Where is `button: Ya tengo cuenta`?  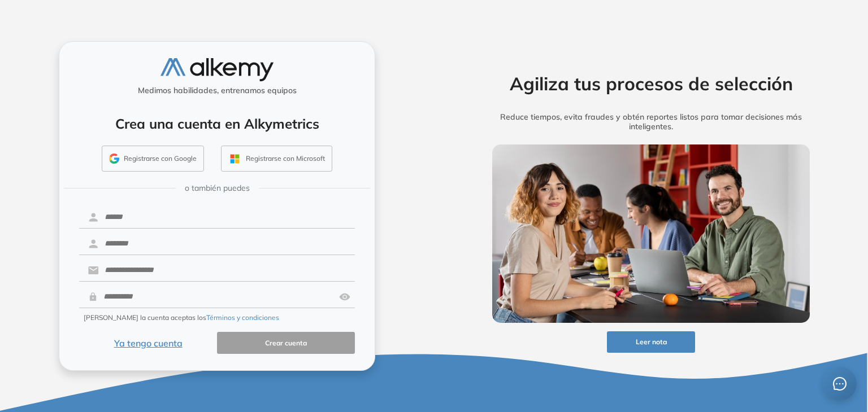 button: Ya tengo cuenta is located at coordinates (148, 343).